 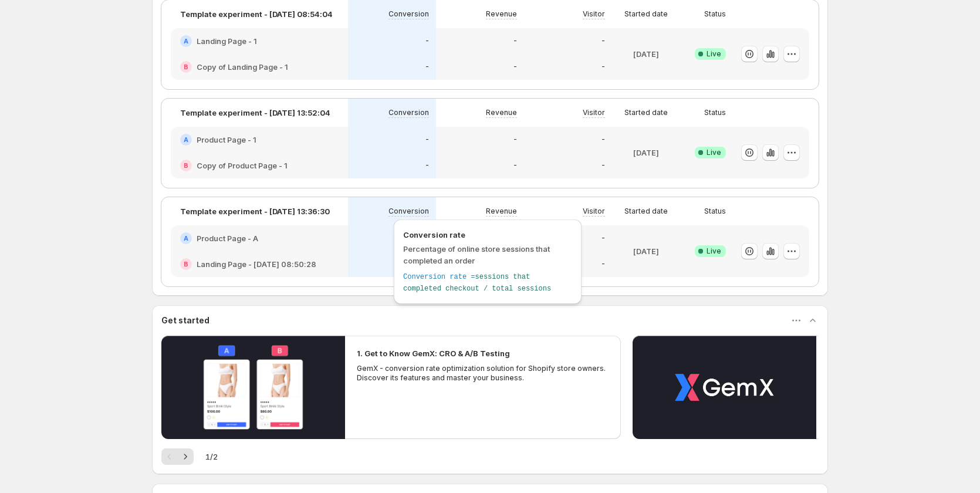 What do you see at coordinates (226, 140) in the screenshot?
I see `h2: Product Page - 1` at bounding box center [226, 140].